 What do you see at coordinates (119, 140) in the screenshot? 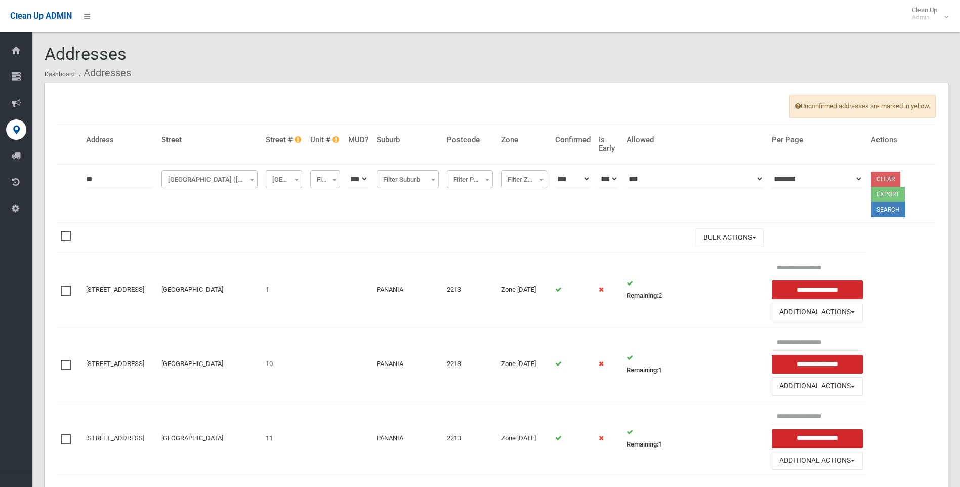
I see `h4: Address` at bounding box center [119, 140].